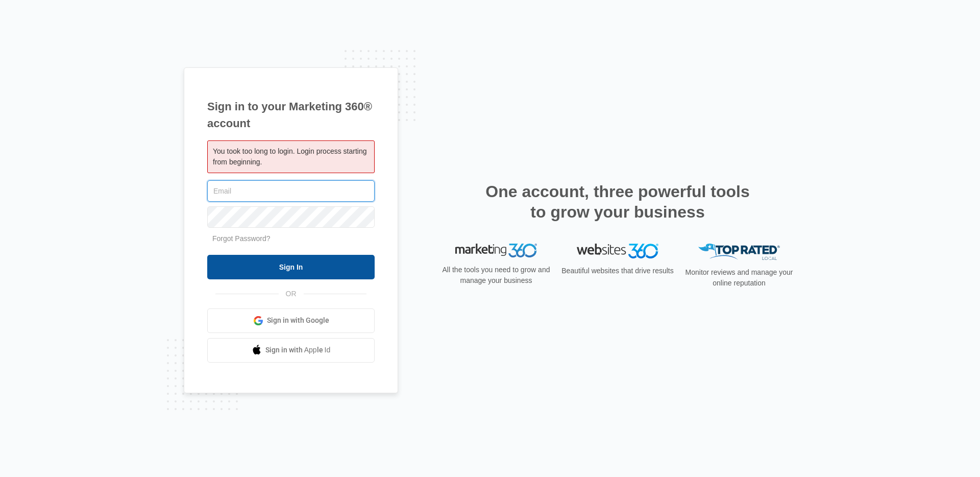  Describe the element at coordinates (289, 156) in the screenshot. I see `span: You took too long to login. Login process starting from beginning.` at that location.